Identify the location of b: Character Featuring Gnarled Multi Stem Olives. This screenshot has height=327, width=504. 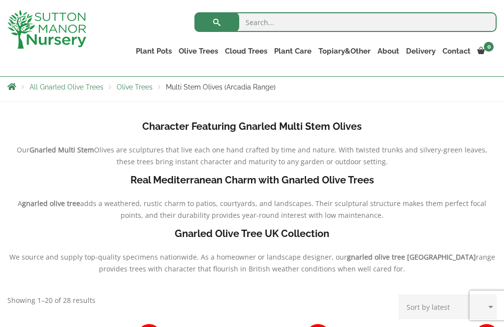
(252, 126).